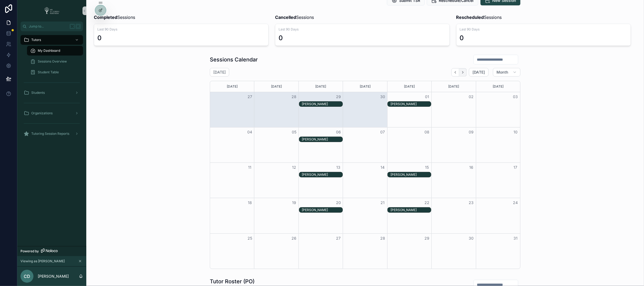  What do you see at coordinates (427, 97) in the screenshot?
I see `button: 01` at bounding box center [427, 97].